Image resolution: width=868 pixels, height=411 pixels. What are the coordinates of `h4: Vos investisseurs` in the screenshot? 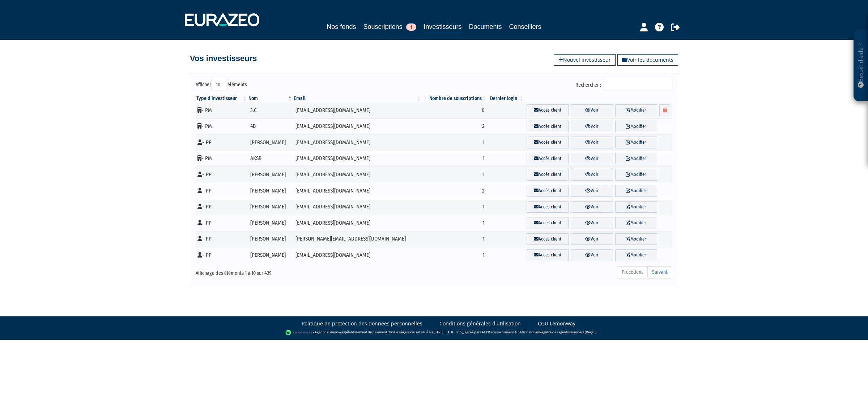 It's located at (223, 58).